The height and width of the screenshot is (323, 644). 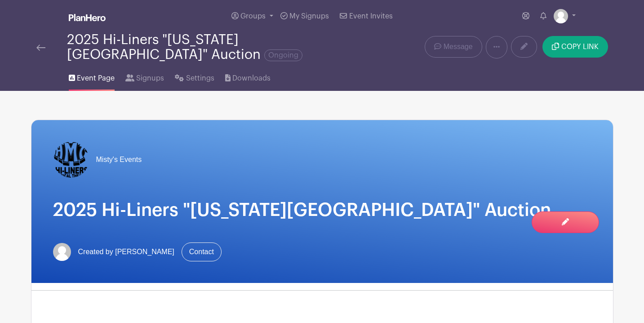 What do you see at coordinates (202, 252) in the screenshot?
I see `a: Contact` at bounding box center [202, 252].